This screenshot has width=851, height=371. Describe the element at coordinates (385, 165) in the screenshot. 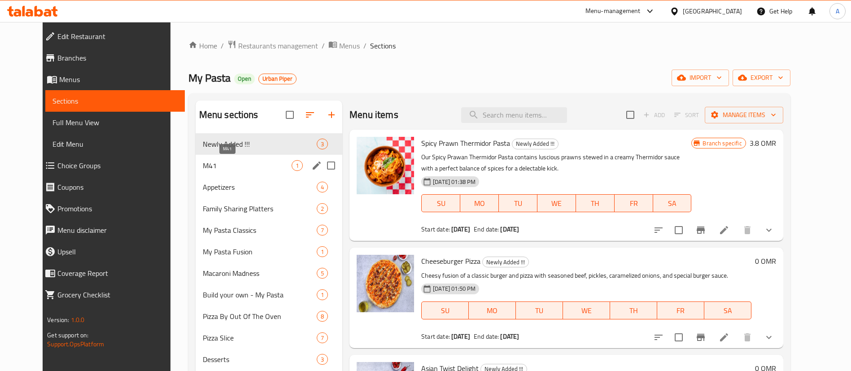

I see `img: Spicy Prawn Thermidor Pasta` at that location.